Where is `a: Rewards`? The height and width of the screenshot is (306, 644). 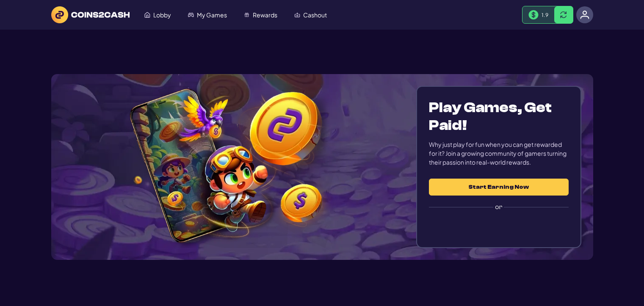
a: Rewards is located at coordinates (261, 15).